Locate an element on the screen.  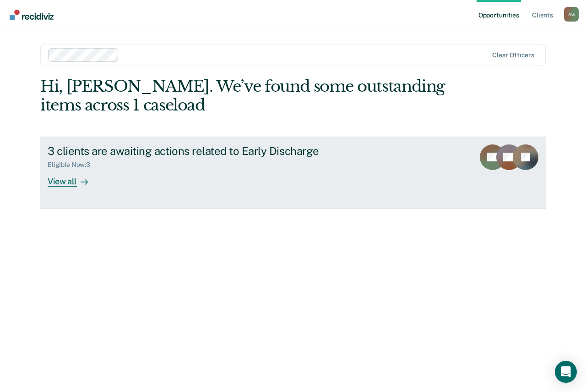
div: Eligible Now : 3 is located at coordinates (72, 164).